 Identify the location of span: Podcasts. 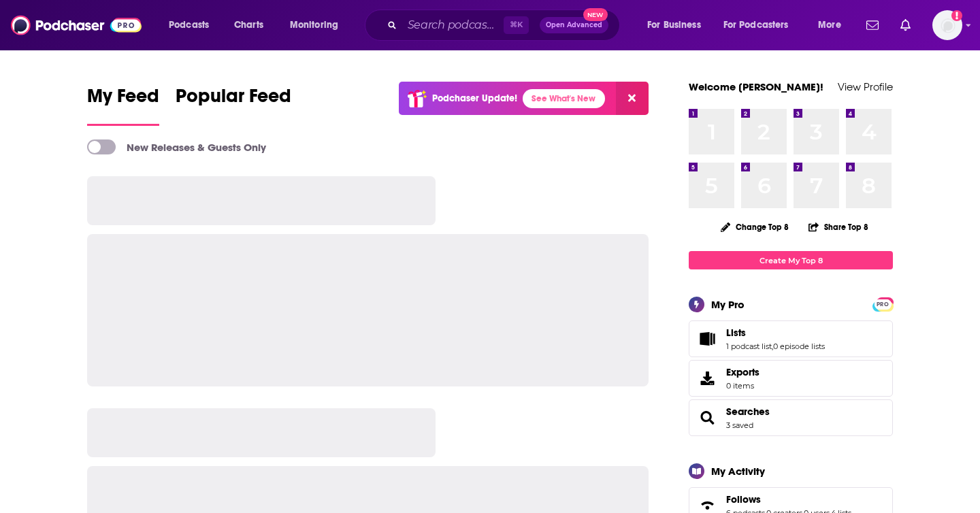
(189, 25).